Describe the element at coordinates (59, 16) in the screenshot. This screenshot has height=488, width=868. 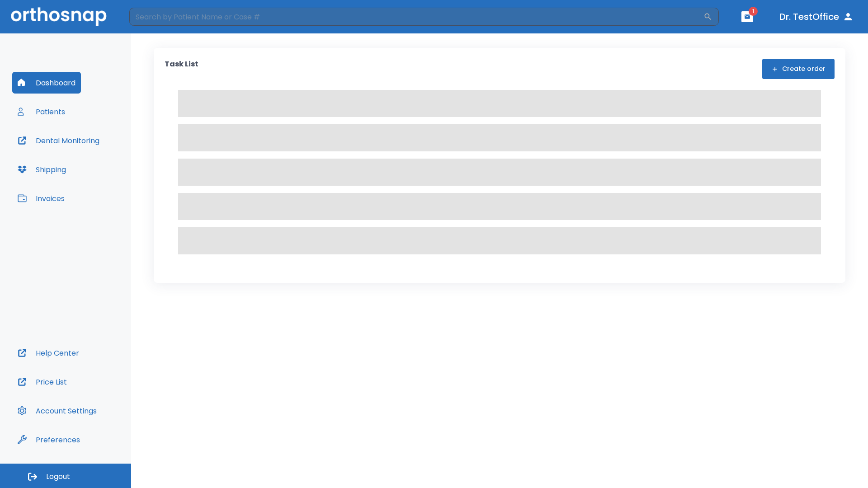
I see `img: Orthosnap` at that location.